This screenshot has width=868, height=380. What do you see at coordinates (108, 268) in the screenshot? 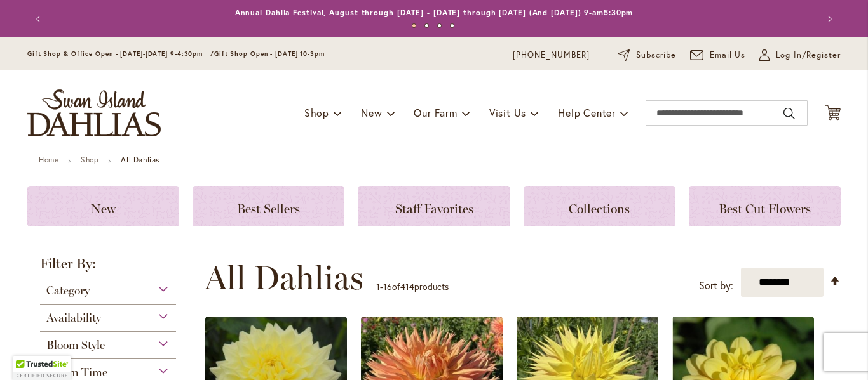
I see `strong: Filter By:` at bounding box center [108, 268].